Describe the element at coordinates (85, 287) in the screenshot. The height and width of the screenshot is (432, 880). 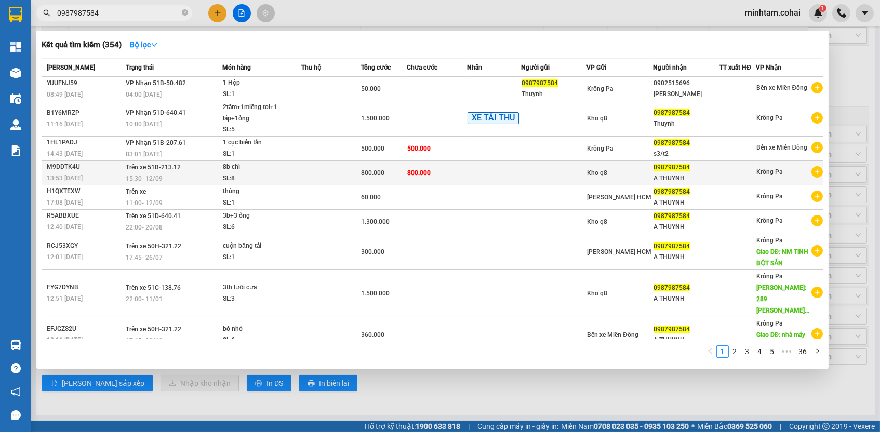
I see `div: FYG7DYNB` at that location.